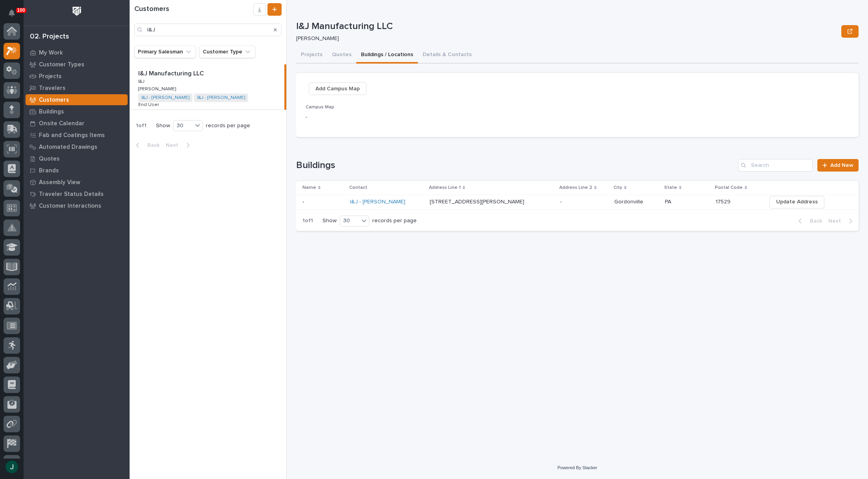 The image size is (868, 479). I want to click on p: Assembly View, so click(59, 183).